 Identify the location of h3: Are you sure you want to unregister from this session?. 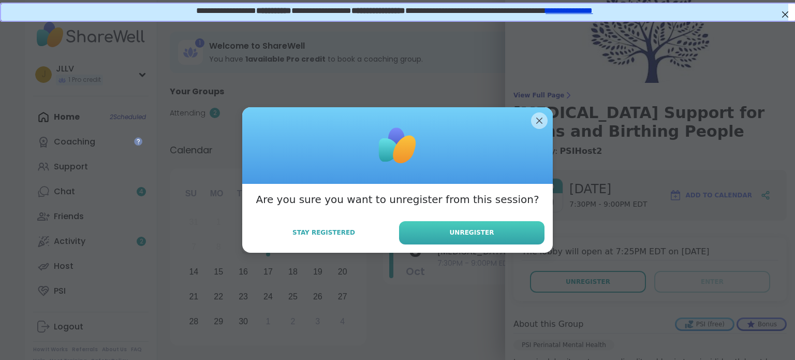
(397, 199).